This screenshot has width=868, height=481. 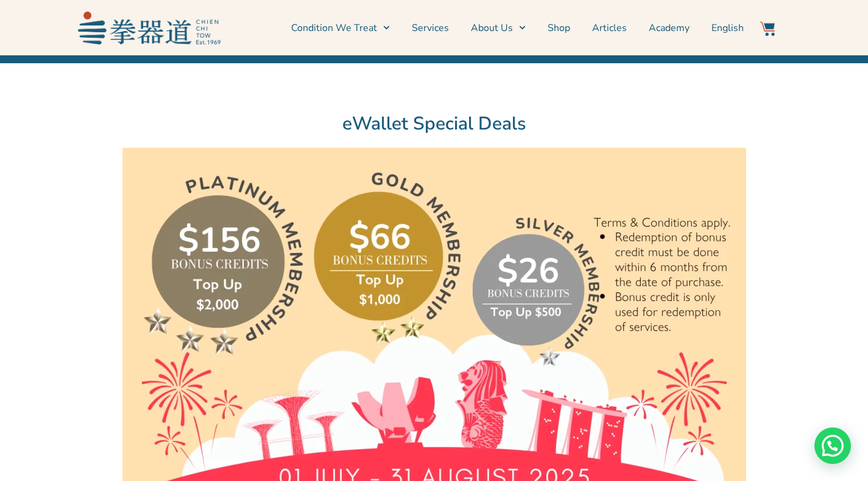 What do you see at coordinates (340, 28) in the screenshot?
I see `a: Condition We Treat` at bounding box center [340, 28].